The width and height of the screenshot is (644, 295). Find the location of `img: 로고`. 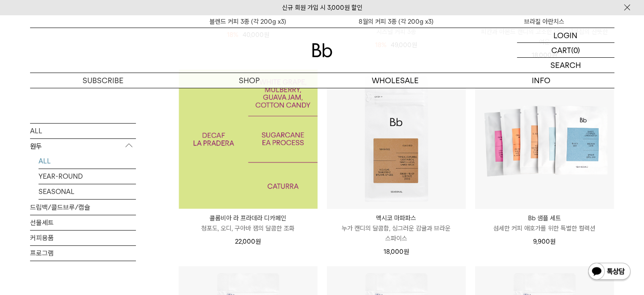

img: 로고 is located at coordinates (322, 50).